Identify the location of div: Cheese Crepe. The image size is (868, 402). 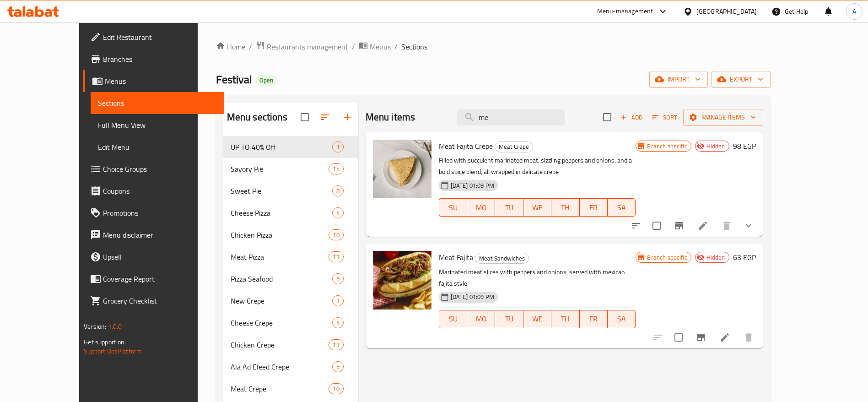
(282, 323).